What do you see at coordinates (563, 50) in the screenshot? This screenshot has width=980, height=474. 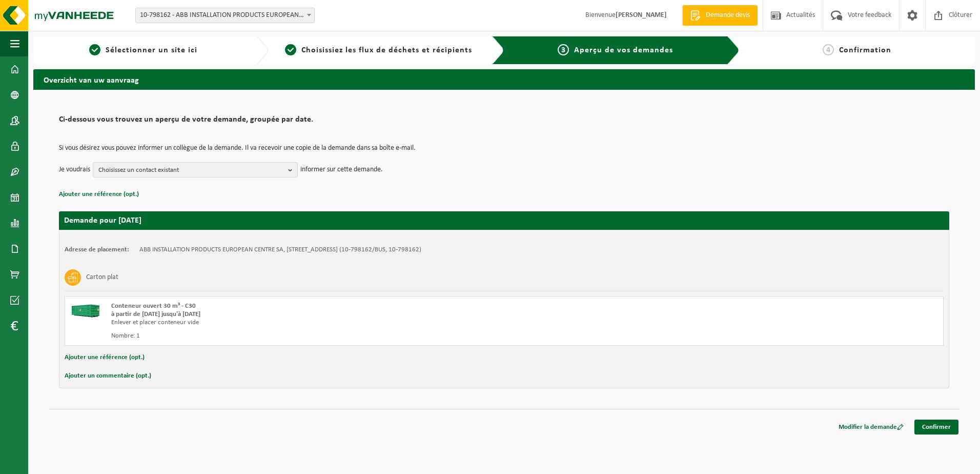 I see `span: 3` at bounding box center [563, 50].